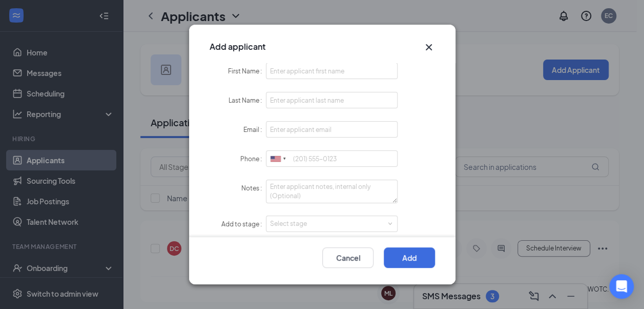 The height and width of the screenshot is (309, 644). I want to click on input: Last Name, so click(331, 100).